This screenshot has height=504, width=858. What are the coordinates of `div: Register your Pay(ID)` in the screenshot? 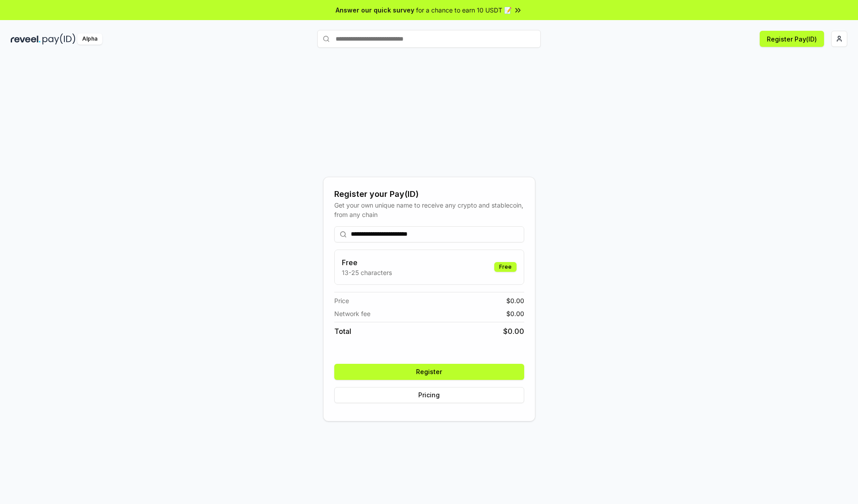 It's located at (429, 195).